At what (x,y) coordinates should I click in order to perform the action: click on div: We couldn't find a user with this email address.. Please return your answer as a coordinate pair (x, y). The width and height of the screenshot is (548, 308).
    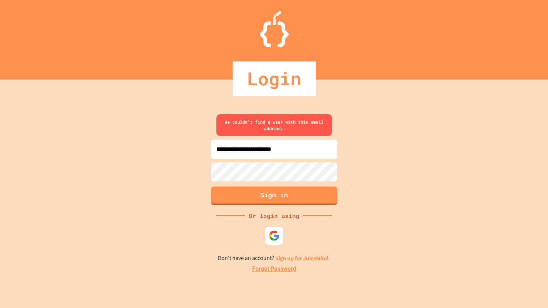
    Looking at the image, I should click on (274, 125).